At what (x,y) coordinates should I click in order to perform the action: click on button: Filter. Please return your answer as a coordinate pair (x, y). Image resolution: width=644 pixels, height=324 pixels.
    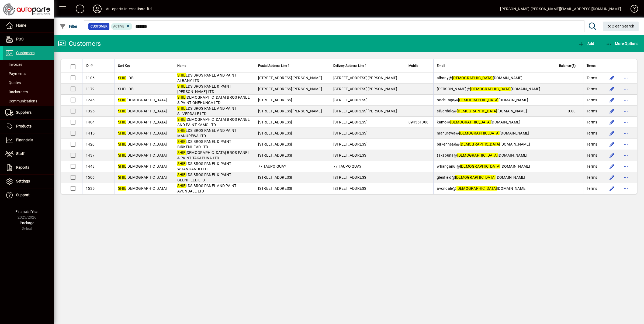
    Looking at the image, I should click on (68, 26).